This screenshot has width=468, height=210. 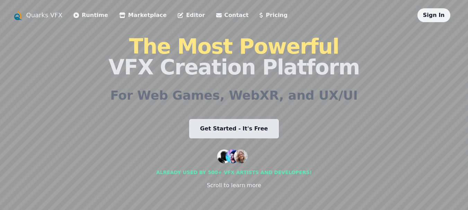 I want to click on a: Runtime, so click(x=91, y=15).